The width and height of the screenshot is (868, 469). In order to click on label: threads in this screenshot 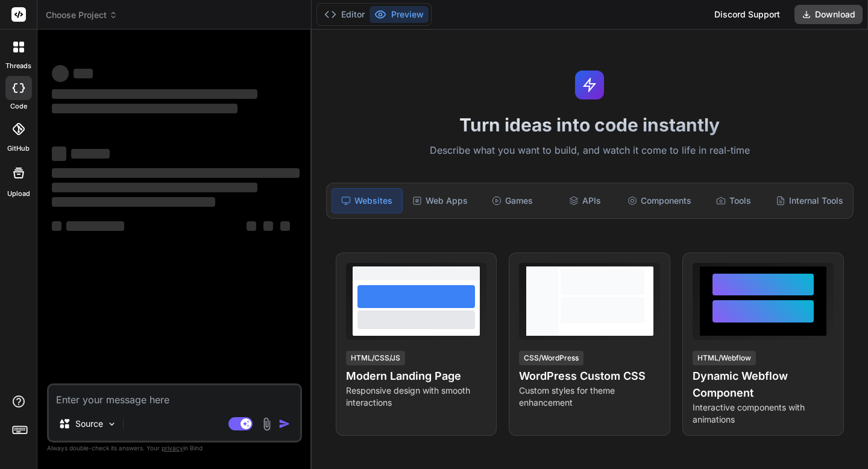, I will do `click(18, 66)`.